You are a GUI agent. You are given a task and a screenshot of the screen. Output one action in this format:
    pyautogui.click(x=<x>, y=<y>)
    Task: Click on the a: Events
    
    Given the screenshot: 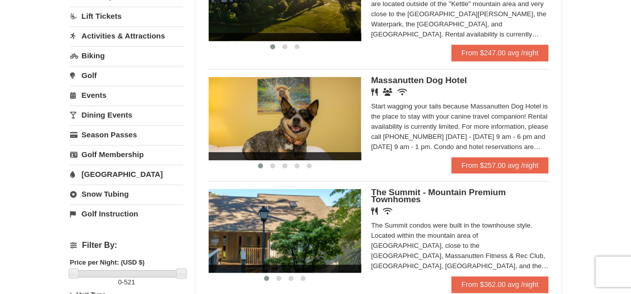 What is the action you would take?
    pyautogui.click(x=126, y=95)
    